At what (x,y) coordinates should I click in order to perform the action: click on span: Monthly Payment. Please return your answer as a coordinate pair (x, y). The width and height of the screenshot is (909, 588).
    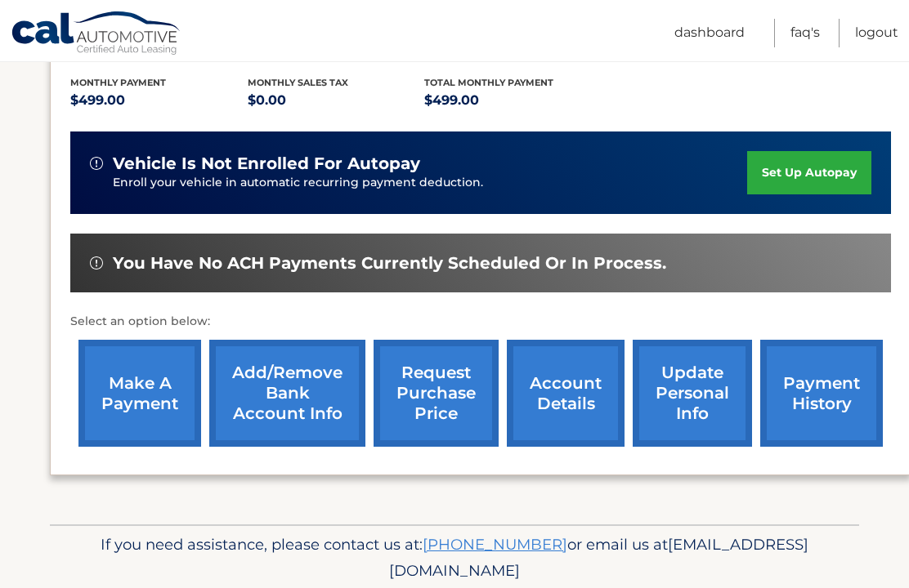
    Looking at the image, I should click on (117, 82).